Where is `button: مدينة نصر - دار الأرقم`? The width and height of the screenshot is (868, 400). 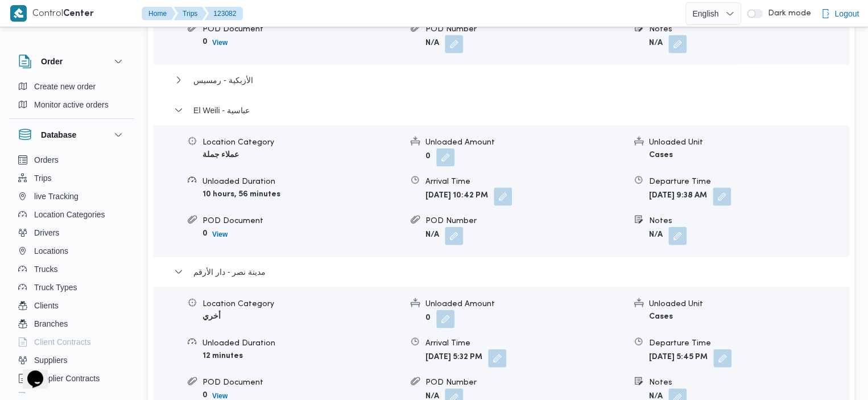
button: مدينة نصر - دار الأرقم is located at coordinates (501, 272).